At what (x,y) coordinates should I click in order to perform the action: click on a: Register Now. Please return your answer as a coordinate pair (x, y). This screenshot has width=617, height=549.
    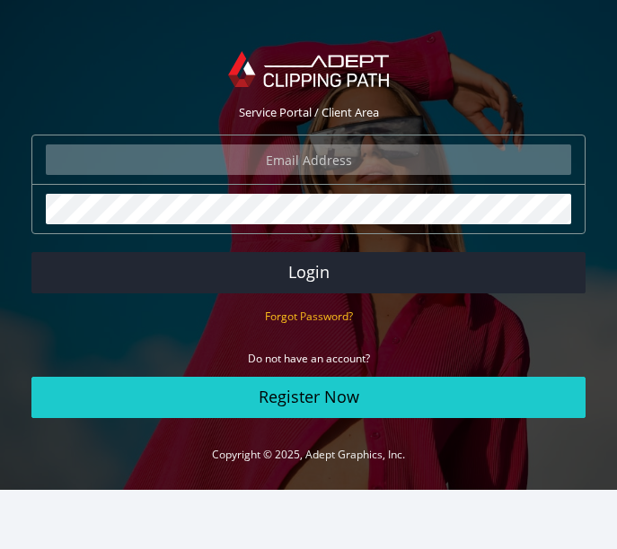
    Looking at the image, I should click on (308, 398).